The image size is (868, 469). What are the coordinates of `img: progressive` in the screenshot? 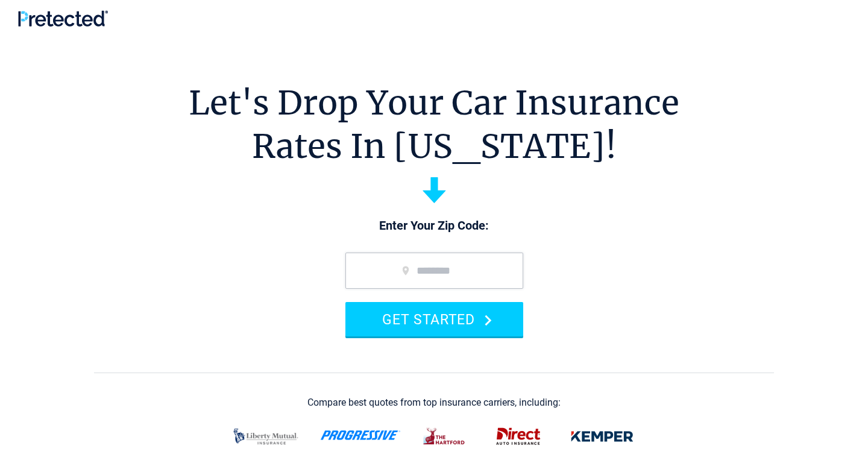 It's located at (360, 435).